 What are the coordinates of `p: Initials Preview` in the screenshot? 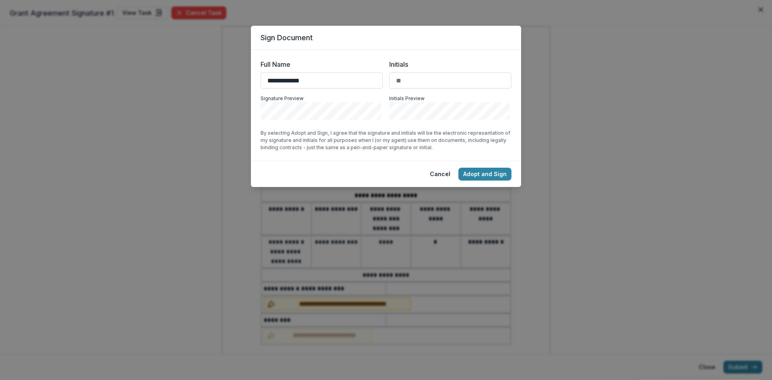 It's located at (450, 98).